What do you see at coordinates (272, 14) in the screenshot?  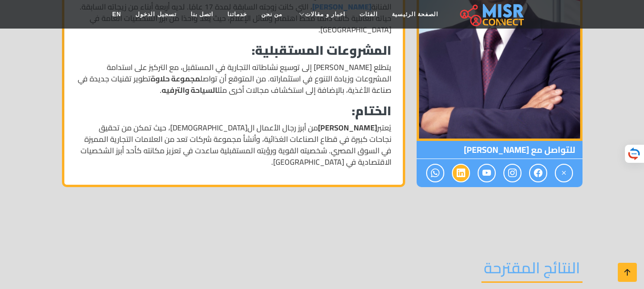 I see `a: من نحن` at bounding box center [272, 14].